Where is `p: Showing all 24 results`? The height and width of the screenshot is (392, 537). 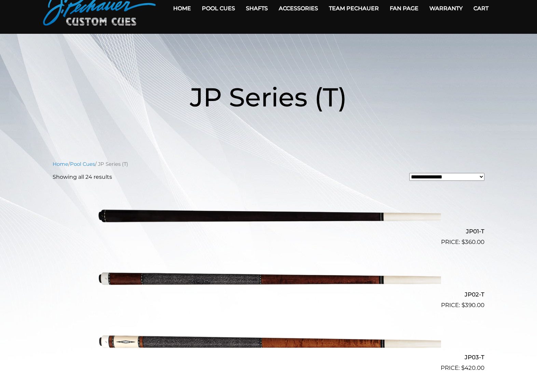
p: Showing all 24 results is located at coordinates (82, 177).